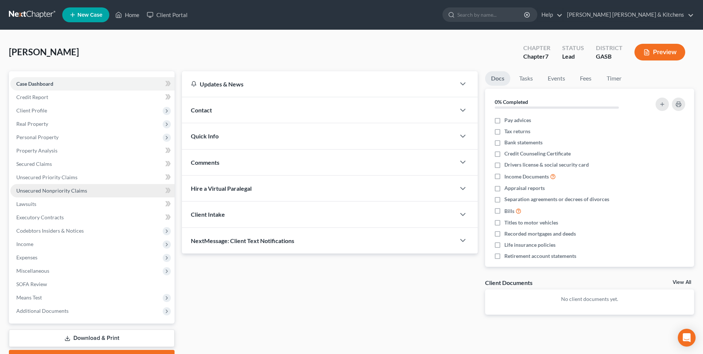 The image size is (703, 354). What do you see at coordinates (29, 297) in the screenshot?
I see `span: Means Test` at bounding box center [29, 297].